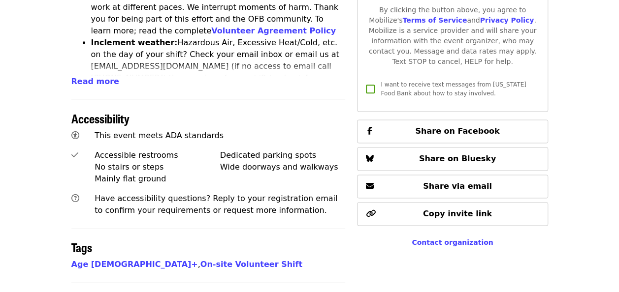  Describe the element at coordinates (457, 186) in the screenshot. I see `span: Share via email` at that location.